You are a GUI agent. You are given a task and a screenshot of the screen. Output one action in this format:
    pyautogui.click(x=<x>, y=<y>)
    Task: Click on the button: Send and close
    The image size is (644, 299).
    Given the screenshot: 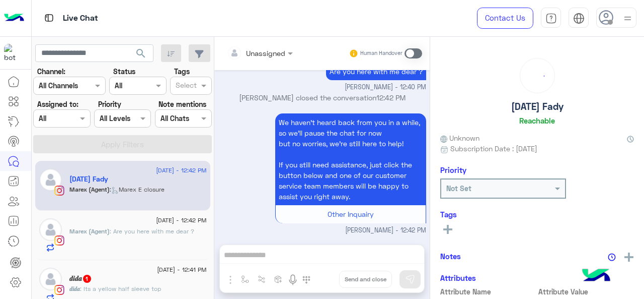 What is the action you would take?
    pyautogui.click(x=365, y=279)
    